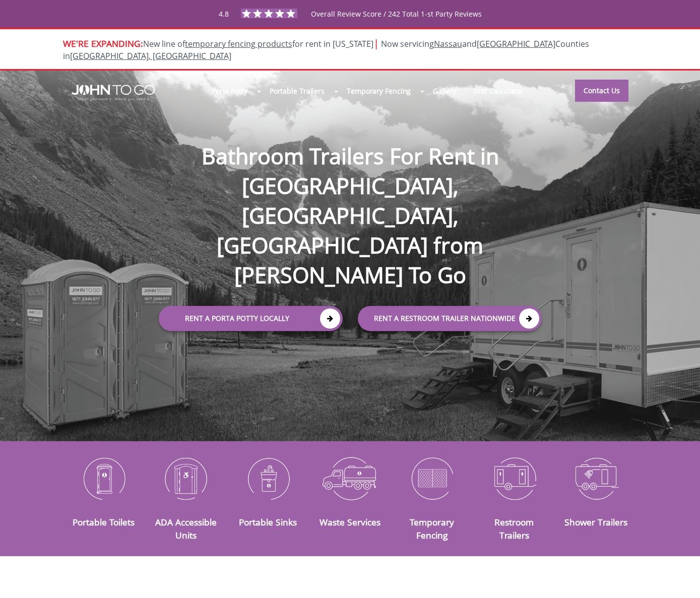 The image size is (700, 598). Describe the element at coordinates (432, 478) in the screenshot. I see `img: Temporary-Fencing-cion_N.png` at that location.